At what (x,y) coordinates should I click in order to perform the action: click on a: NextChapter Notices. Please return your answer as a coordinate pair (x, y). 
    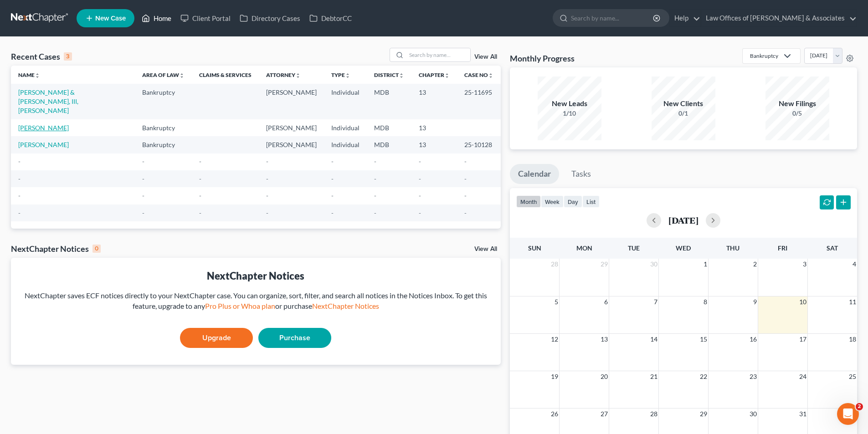
    Looking at the image, I should click on (346, 306).